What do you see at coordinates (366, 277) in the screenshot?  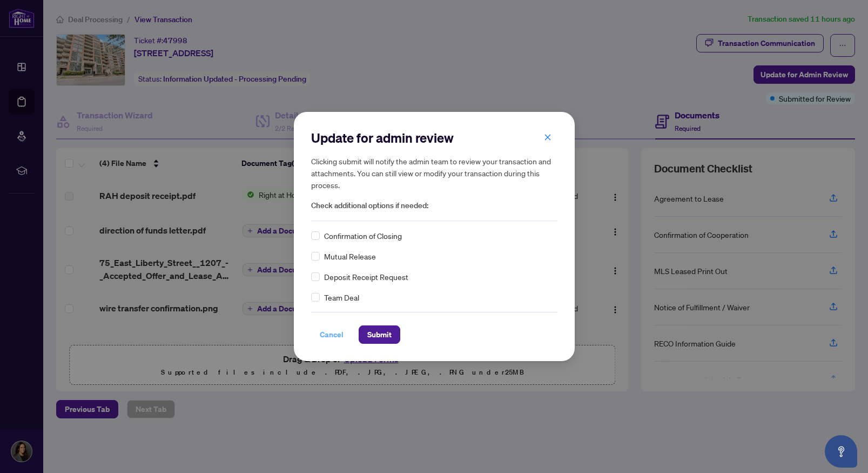 I see `span: Deposit Receipt Request` at bounding box center [366, 277].